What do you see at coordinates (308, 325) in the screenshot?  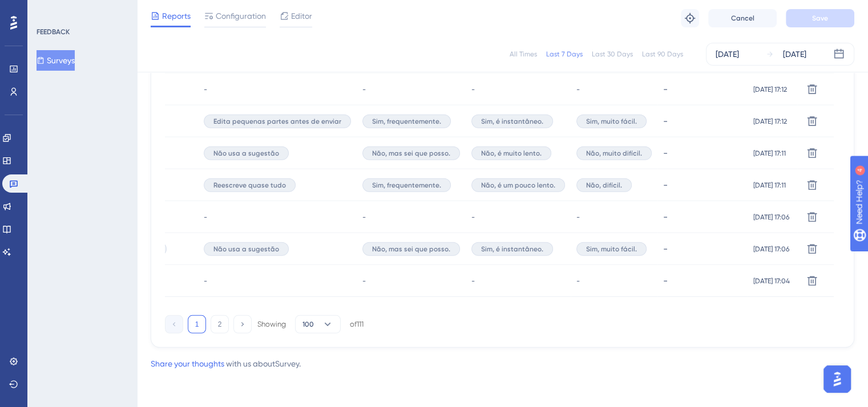 I see `span: 100` at bounding box center [308, 325].